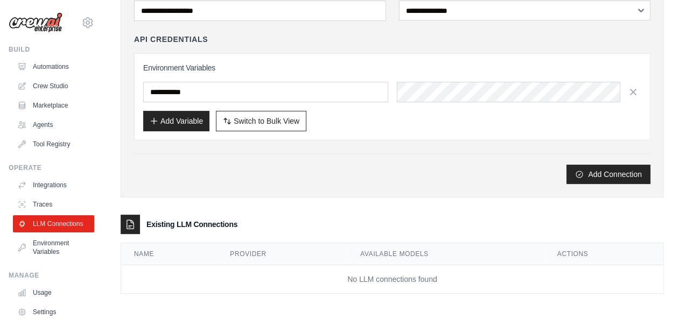 This screenshot has width=681, height=319. I want to click on th: Name, so click(169, 254).